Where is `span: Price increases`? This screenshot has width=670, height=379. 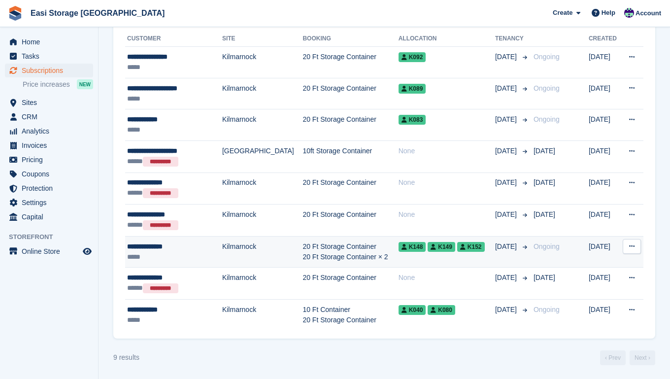
span: Price increases is located at coordinates (46, 84).